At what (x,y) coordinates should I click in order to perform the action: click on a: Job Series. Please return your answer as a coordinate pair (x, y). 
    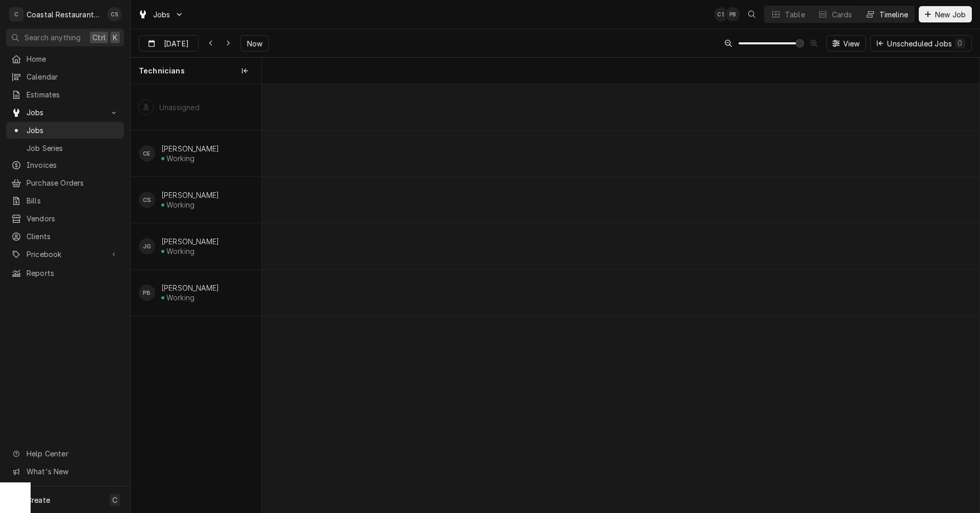
    Looking at the image, I should click on (65, 148).